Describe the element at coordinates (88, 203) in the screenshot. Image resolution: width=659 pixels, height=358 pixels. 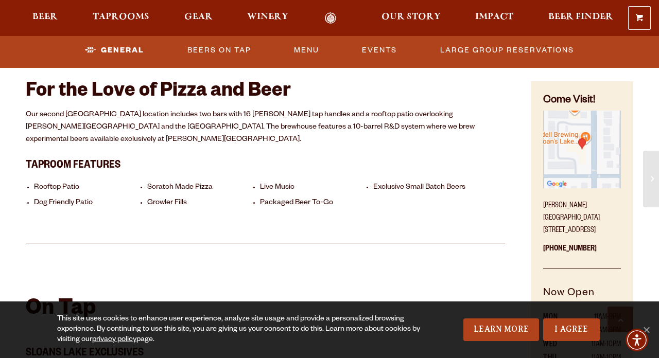
I see `li: Dog Friendly Patio` at that location.